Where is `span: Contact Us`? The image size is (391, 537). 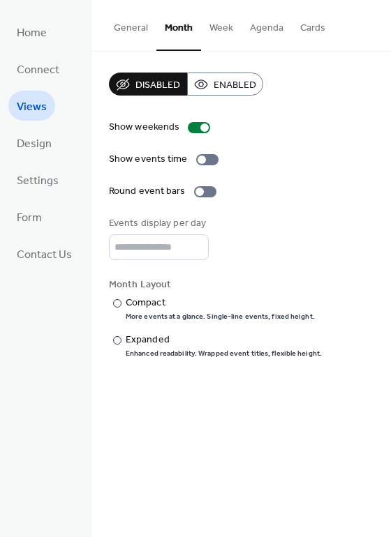 span: Contact Us is located at coordinates (44, 255).